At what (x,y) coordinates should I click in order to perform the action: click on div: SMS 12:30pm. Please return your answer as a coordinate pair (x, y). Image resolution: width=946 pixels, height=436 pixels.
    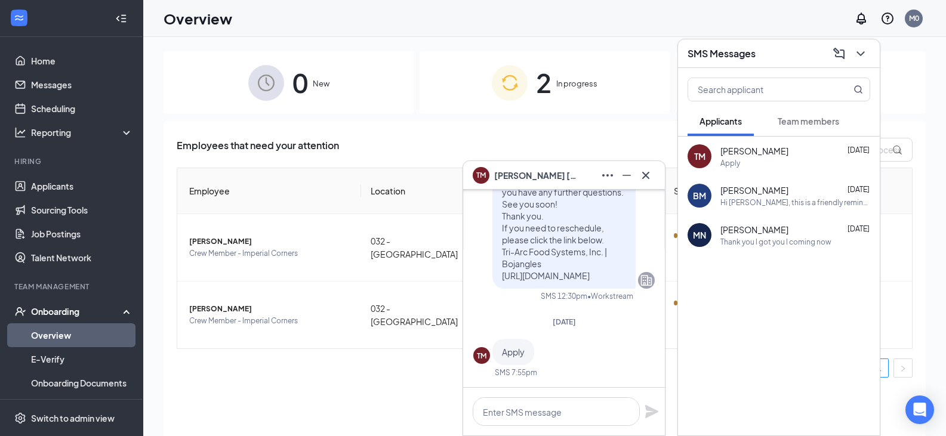
    Looking at the image, I should click on (564, 296).